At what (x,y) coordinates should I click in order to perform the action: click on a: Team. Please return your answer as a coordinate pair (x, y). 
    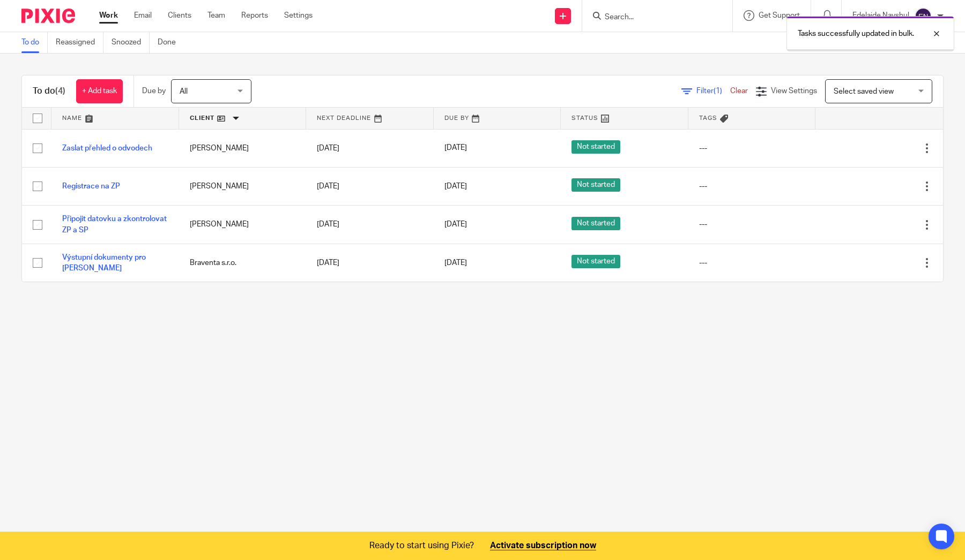
    Looking at the image, I should click on (216, 15).